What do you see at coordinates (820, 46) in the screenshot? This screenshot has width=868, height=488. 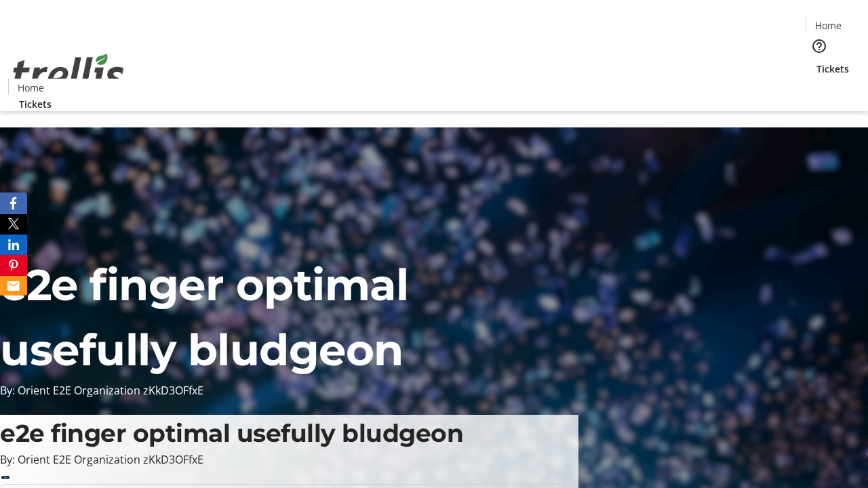 I see `button: Help` at bounding box center [820, 46].